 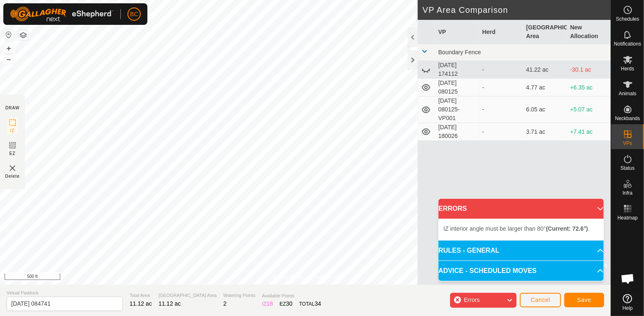 What do you see at coordinates (521, 251) in the screenshot?
I see `p-accordion-header: RULES - GENERAL` at bounding box center [521, 251].